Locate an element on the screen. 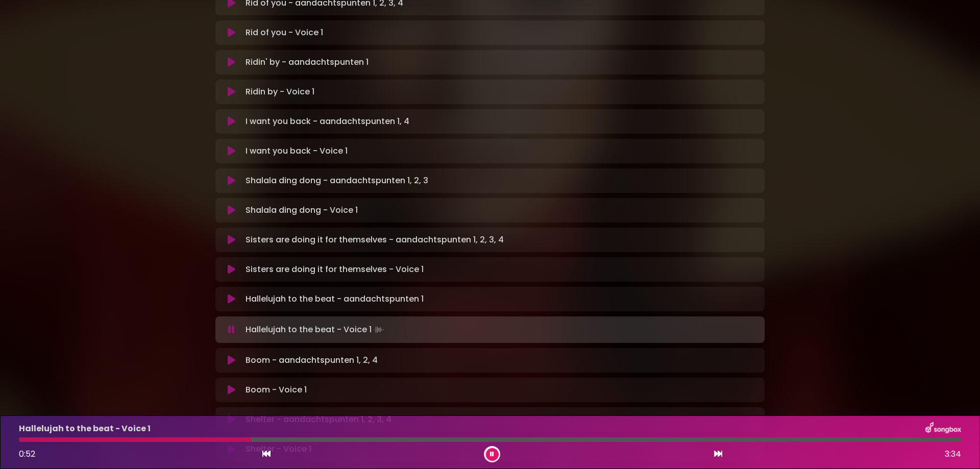 This screenshot has height=469, width=980. img: songbox-logo-white.png is located at coordinates (943, 429).